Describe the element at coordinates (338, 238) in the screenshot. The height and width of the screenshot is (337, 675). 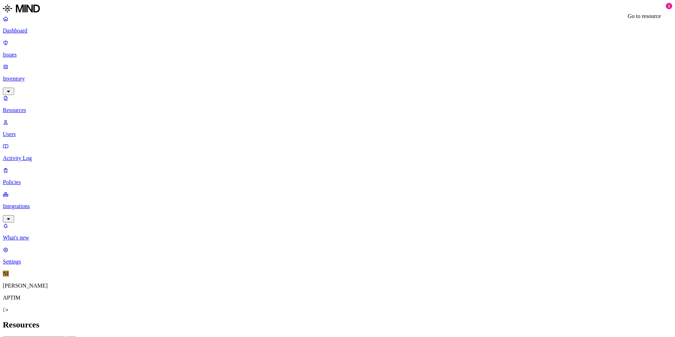
I see `p: What's new` at that location.